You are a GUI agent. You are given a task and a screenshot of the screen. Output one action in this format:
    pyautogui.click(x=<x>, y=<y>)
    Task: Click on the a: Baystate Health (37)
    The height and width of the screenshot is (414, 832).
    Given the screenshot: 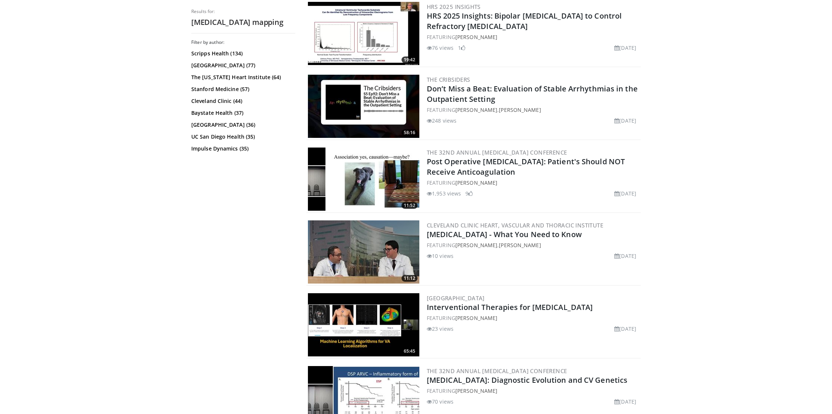 What is the action you would take?
    pyautogui.click(x=242, y=113)
    